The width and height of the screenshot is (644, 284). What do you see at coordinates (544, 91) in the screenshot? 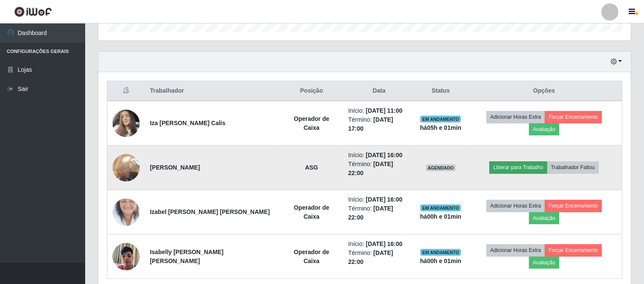
I see `th: Opções` at bounding box center [544, 91].